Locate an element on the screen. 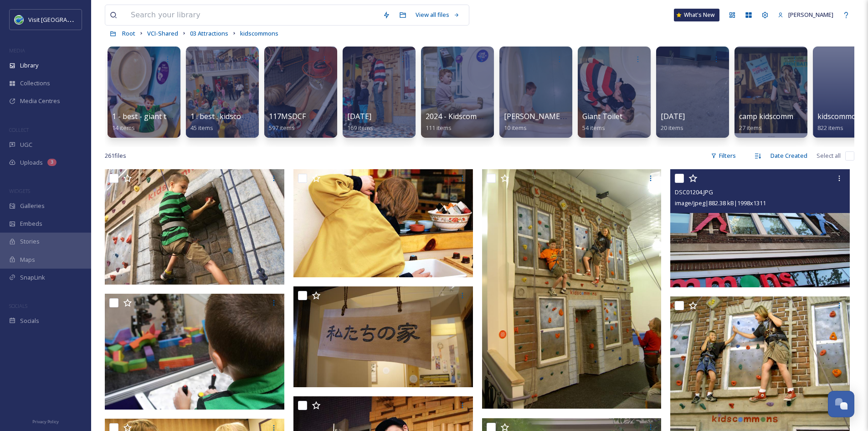 Image resolution: width=868 pixels, height=431 pixels. span: COLLECT is located at coordinates (19, 130).